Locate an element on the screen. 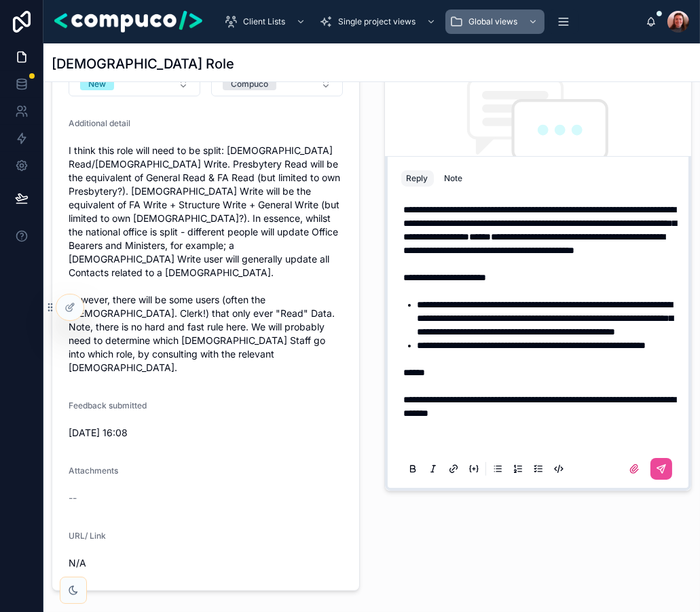 The height and width of the screenshot is (612, 700). button: Reply is located at coordinates (418, 179).